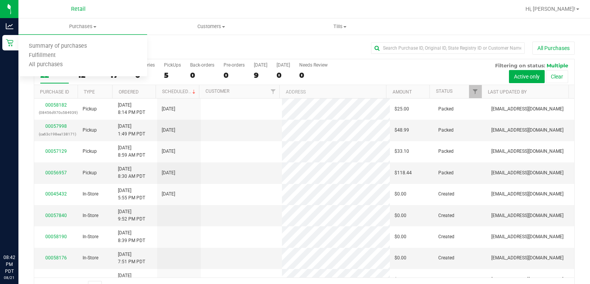  Describe the element at coordinates (55, 92) in the screenshot. I see `a: Purchase ID` at that location.